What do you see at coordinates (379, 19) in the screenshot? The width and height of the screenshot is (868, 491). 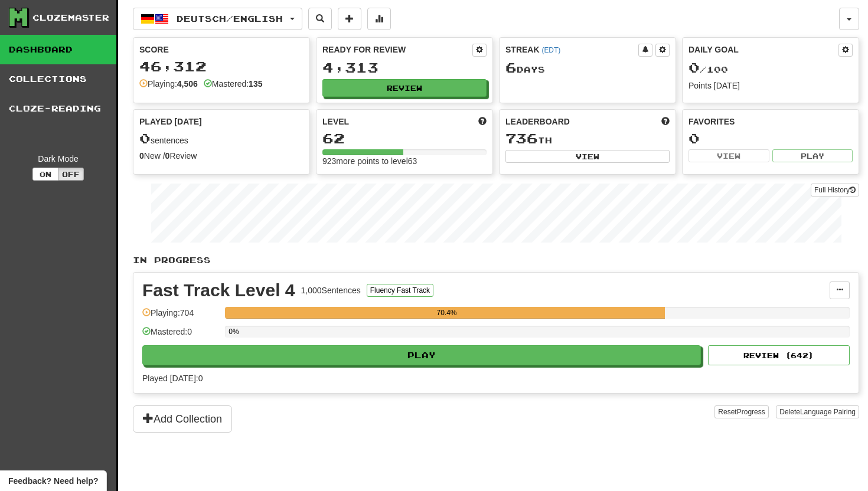 I see `button: More stats` at bounding box center [379, 19].